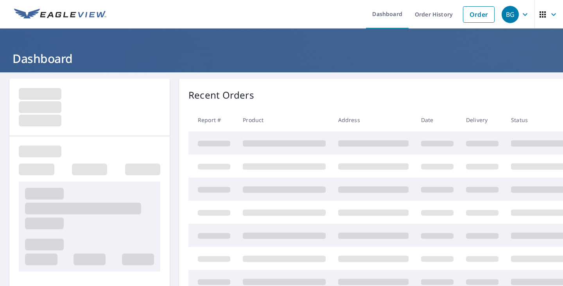 Image resolution: width=563 pixels, height=286 pixels. I want to click on th: Product, so click(284, 120).